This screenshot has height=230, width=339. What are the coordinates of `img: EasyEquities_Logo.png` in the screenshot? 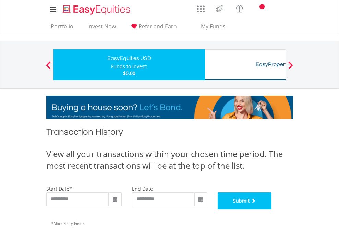 It's located at (97, 10).